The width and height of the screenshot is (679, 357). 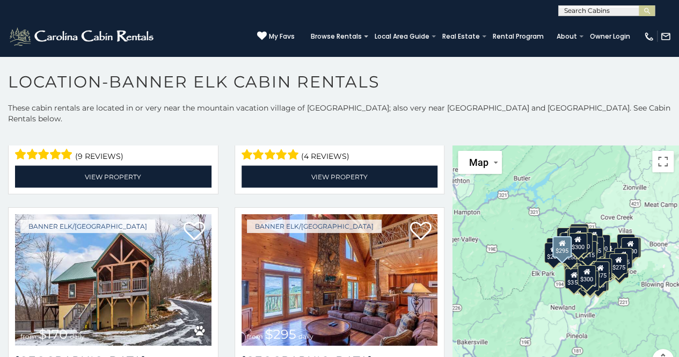 I want to click on span: $295, so click(x=281, y=334).